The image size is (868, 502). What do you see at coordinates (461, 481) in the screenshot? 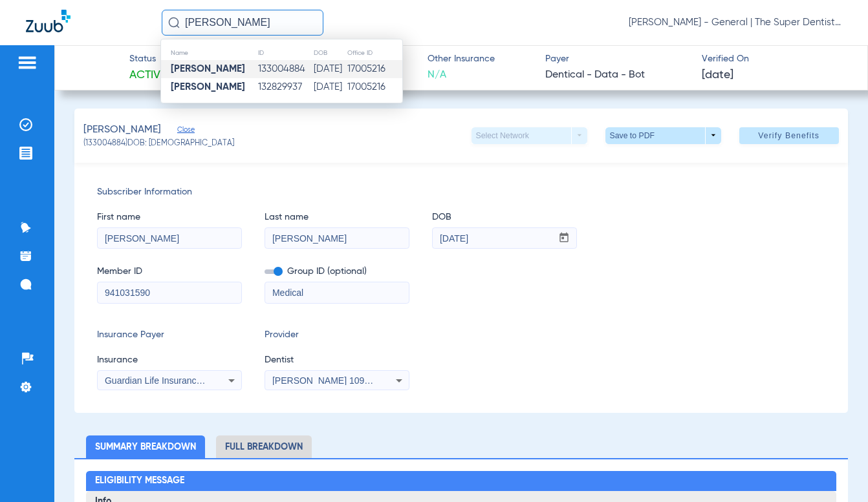
I see `h2: Eligibility Message` at bounding box center [461, 481].